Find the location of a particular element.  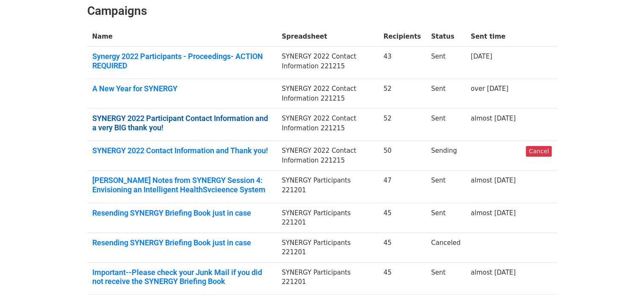

th: Spreadsheet is located at coordinates (327, 36).